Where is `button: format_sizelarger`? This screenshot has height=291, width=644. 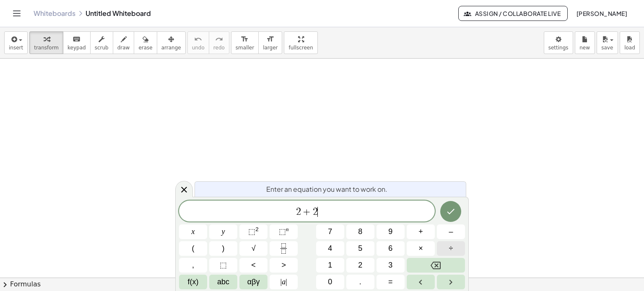
button: format_sizelarger is located at coordinates (270, 42).